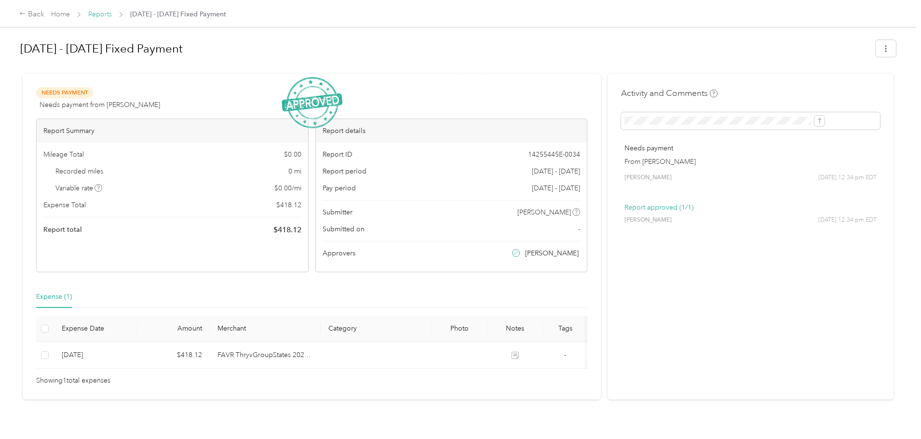 The height and width of the screenshot is (439, 921). What do you see at coordinates (288, 188) in the screenshot?
I see `span: $ 0.00 / mi` at bounding box center [288, 188].